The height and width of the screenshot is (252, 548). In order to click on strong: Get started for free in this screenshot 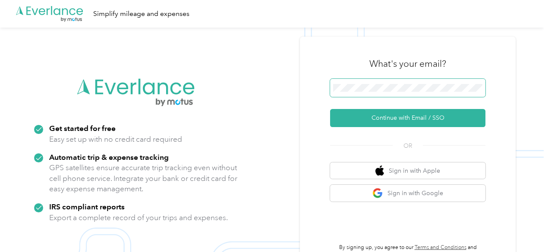, I will do `click(82, 128)`.